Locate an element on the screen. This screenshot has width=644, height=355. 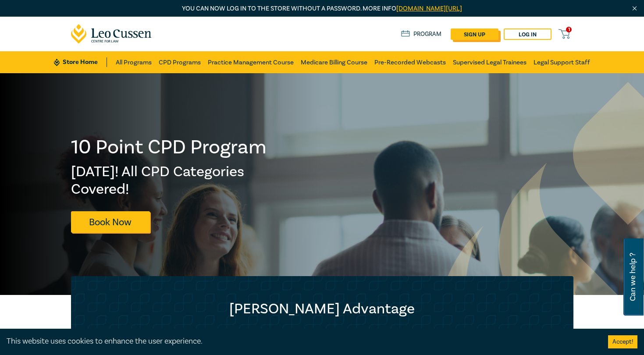
a: Supervised Legal Trainees is located at coordinates (490, 62).